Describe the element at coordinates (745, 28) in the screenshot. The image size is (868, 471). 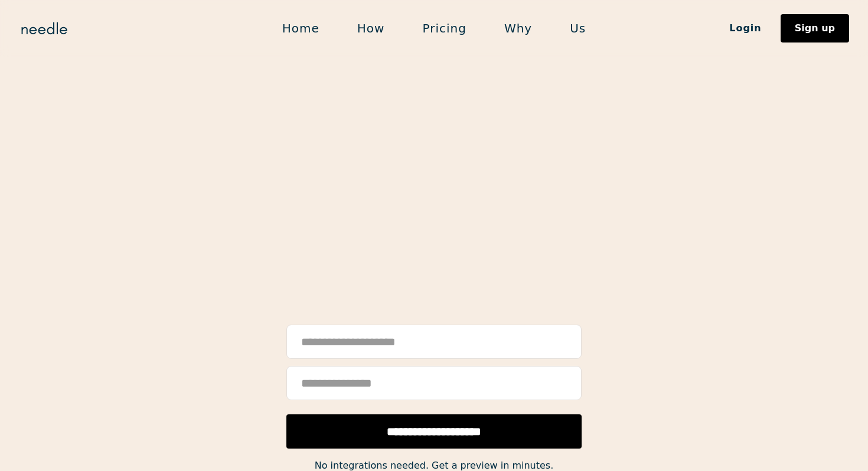
I see `a: Login` at that location.